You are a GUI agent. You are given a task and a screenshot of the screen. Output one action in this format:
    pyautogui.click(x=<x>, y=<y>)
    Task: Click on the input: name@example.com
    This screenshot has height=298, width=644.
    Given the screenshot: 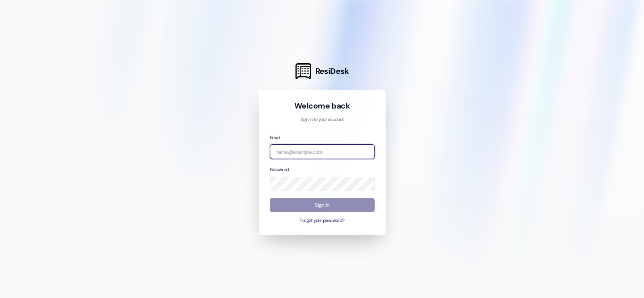 What is the action you would take?
    pyautogui.click(x=322, y=152)
    